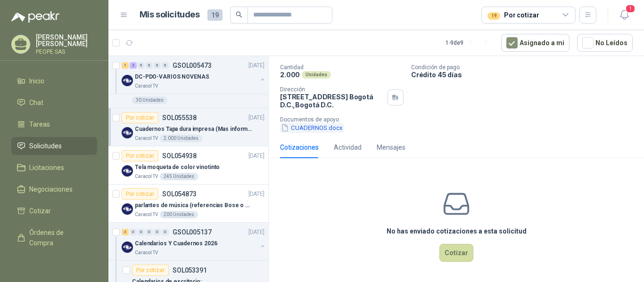 The image size is (644, 282). What do you see at coordinates (469, 43) in the screenshot?
I see `div: 1 - 9 de 9` at bounding box center [469, 43].